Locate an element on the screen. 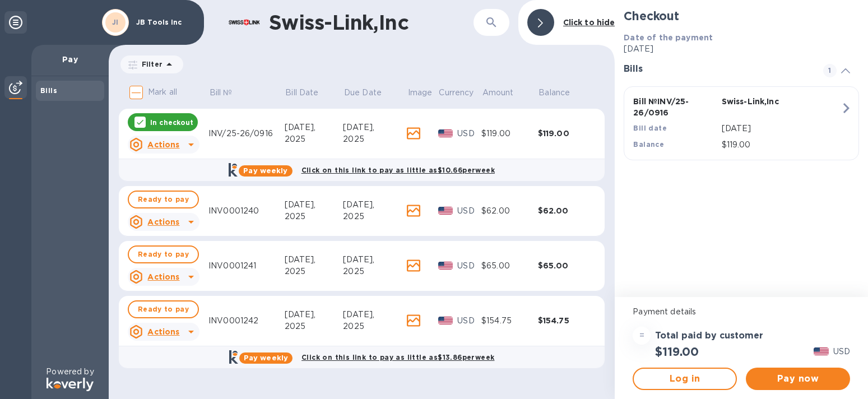 The width and height of the screenshot is (868, 399). p: $119.00 is located at coordinates (781, 144).